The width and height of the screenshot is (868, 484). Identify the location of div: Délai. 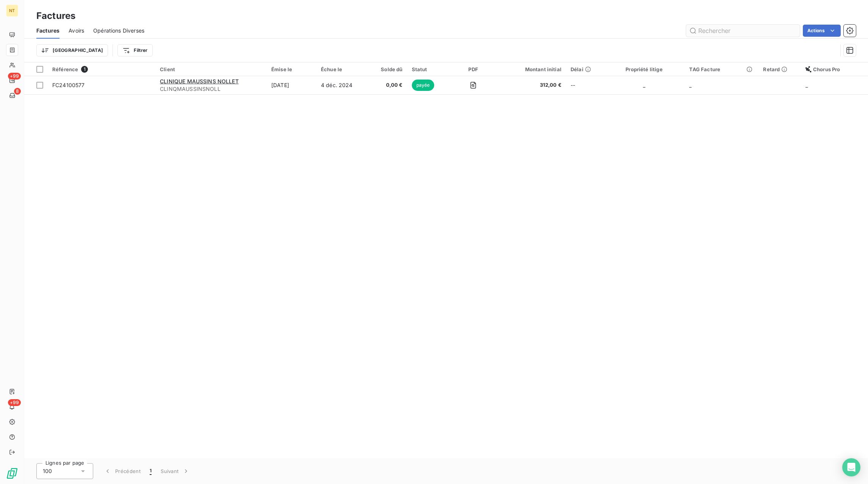
(584, 69).